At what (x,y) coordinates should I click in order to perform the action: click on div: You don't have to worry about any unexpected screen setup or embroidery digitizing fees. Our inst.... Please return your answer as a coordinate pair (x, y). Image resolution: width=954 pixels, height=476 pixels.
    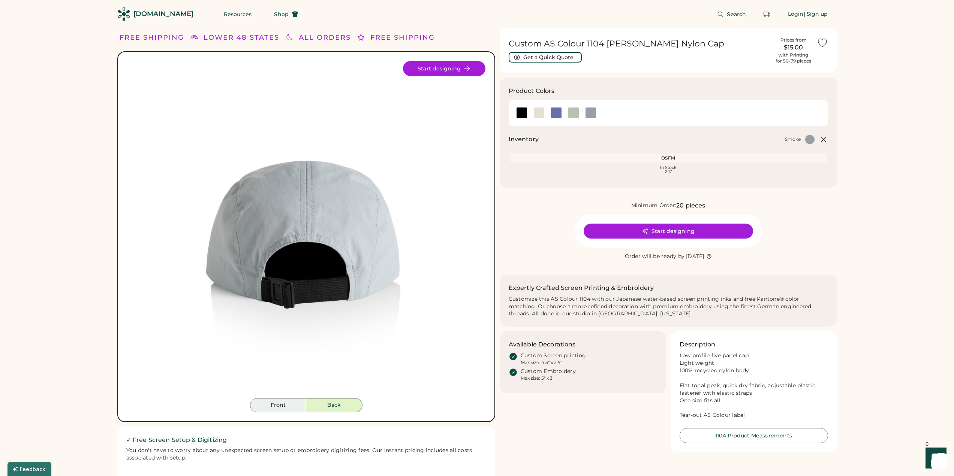
    Looking at the image, I should click on (306, 454).